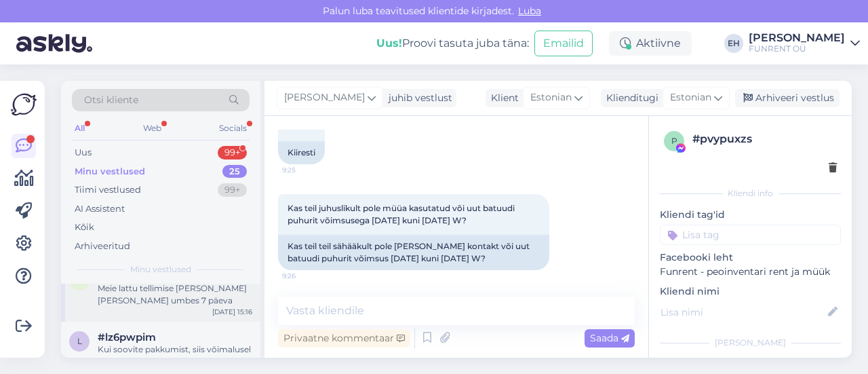 Image resolution: width=868 pixels, height=374 pixels. I want to click on p: Facebooki leht, so click(750, 257).